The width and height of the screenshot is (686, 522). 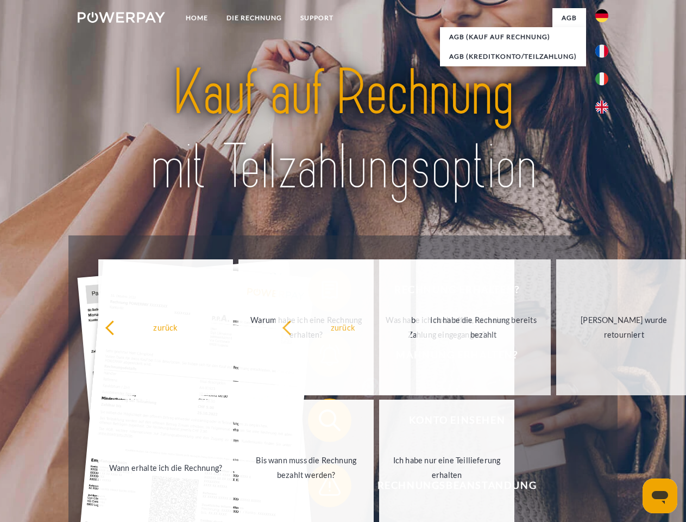 What do you see at coordinates (602, 16) in the screenshot?
I see `img: de` at bounding box center [602, 16].